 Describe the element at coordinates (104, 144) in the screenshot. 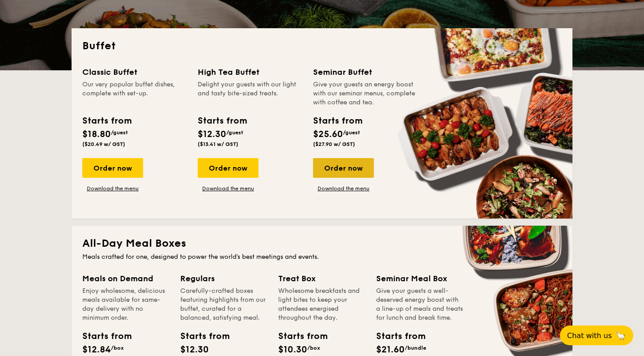

I see `span: ($20.49 w/ GST)` at that location.